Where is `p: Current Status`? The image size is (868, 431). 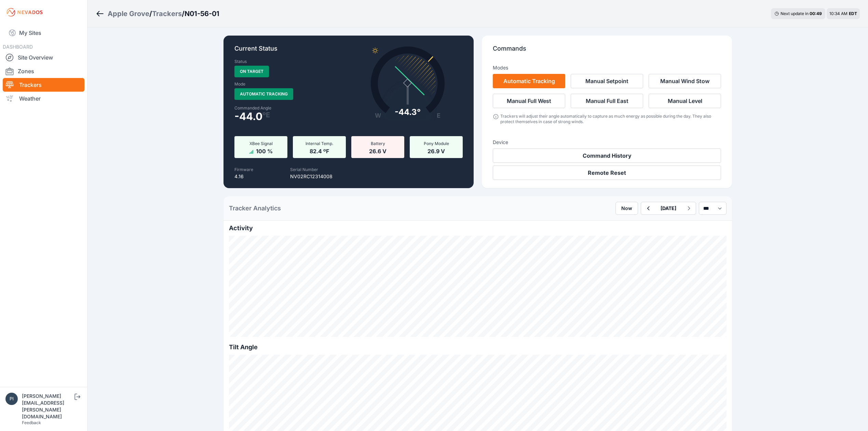
p: Current Status is located at coordinates (349, 51).